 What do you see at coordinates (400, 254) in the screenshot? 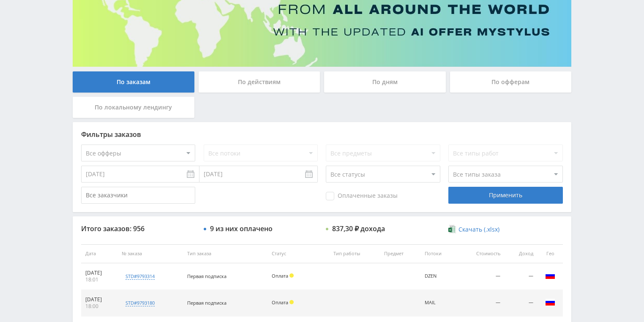
I see `th: Предмет` at bounding box center [400, 254].